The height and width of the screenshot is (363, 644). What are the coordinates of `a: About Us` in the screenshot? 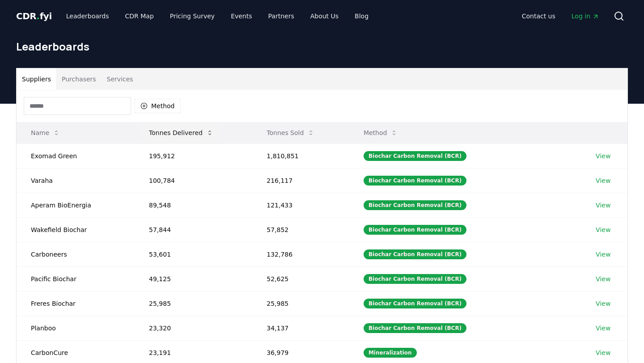 It's located at (324, 16).